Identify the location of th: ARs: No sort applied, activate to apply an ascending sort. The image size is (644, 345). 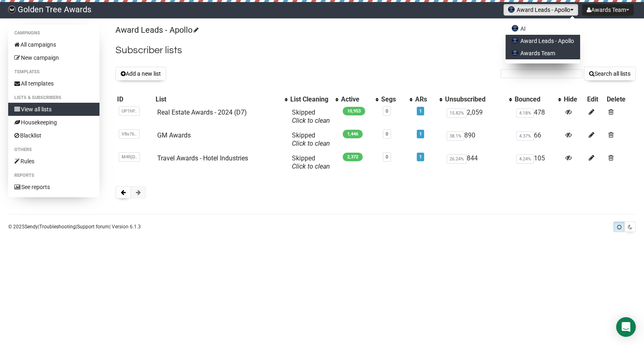
(428, 99).